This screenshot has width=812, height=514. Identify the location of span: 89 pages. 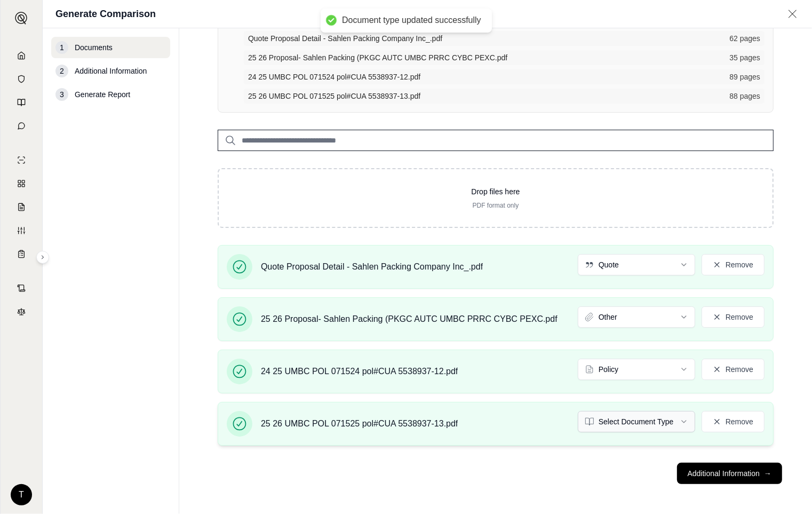
(745, 77).